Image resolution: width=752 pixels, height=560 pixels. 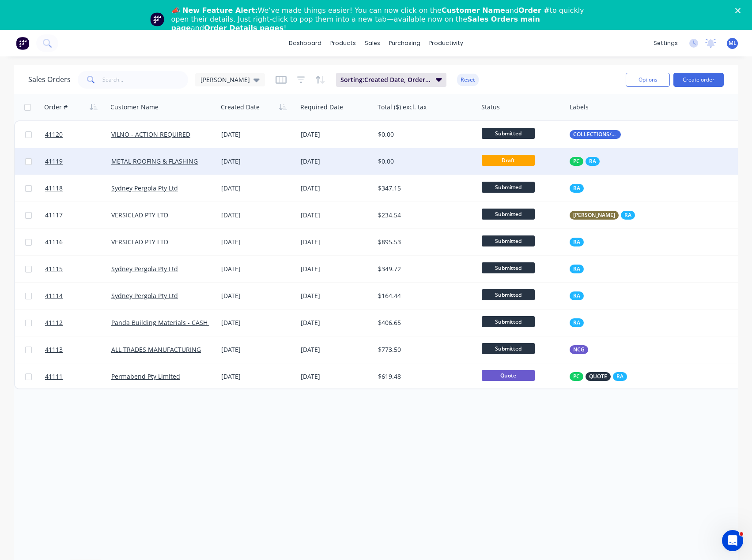 What do you see at coordinates (424, 215) in the screenshot?
I see `div: $234.54` at bounding box center [424, 215].